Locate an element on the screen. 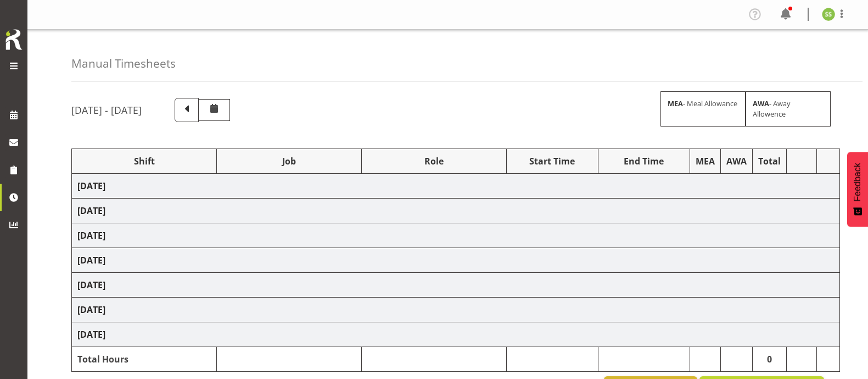  td: 0 is located at coordinates (769, 359).